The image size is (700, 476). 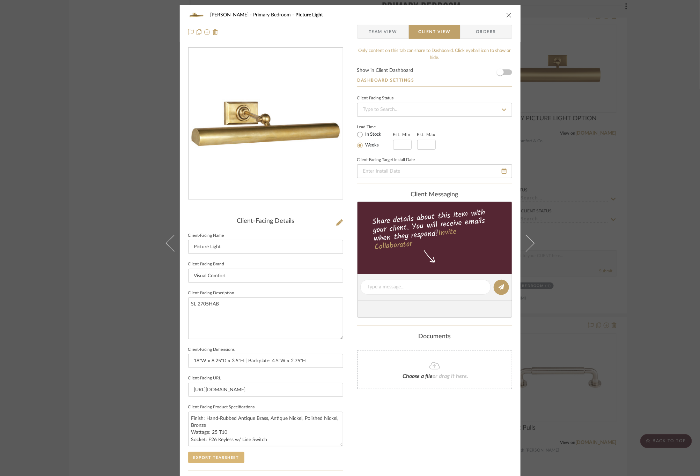 What do you see at coordinates (211, 350) in the screenshot?
I see `label: Client-Facing Dimensions` at bounding box center [211, 350].